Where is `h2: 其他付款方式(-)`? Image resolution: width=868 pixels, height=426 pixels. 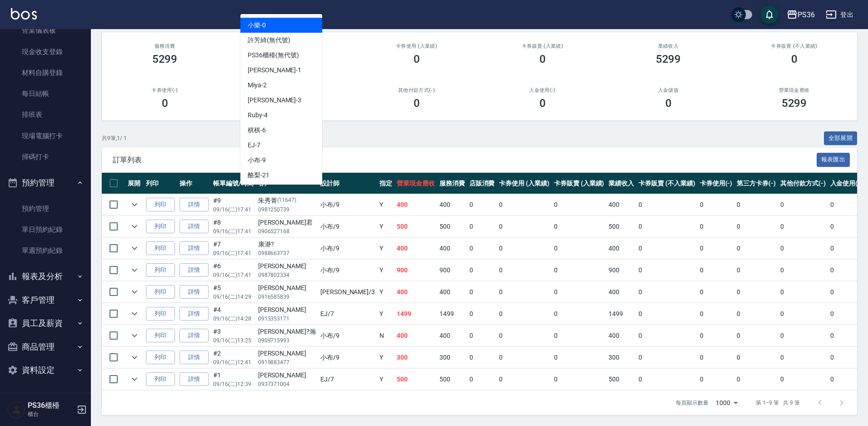
h2: 其他付款方式(-) is located at coordinates (416, 90).